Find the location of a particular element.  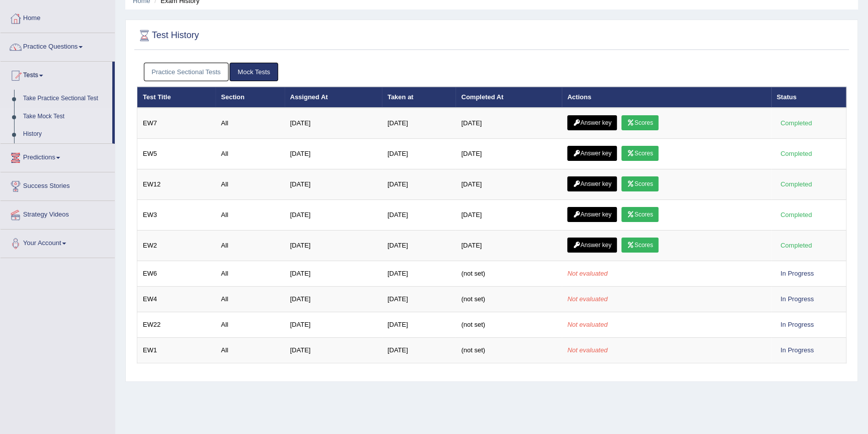

th: Actions is located at coordinates (666, 97).